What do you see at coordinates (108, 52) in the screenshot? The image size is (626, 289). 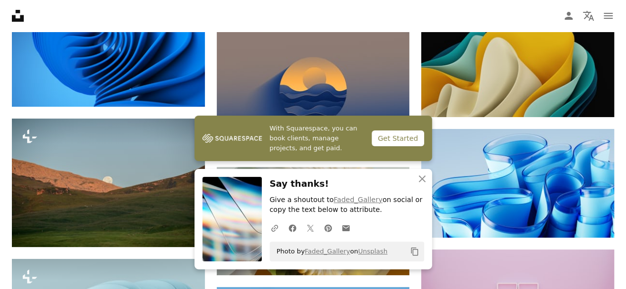 I see `a: A close up of a blue object with a blurry background` at bounding box center [108, 52].